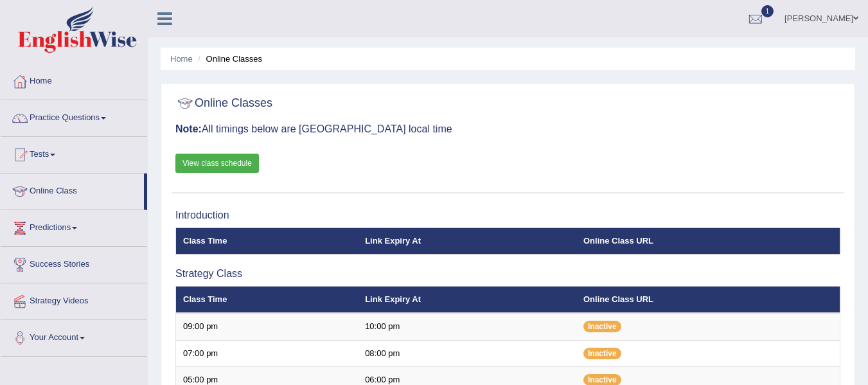  I want to click on a: Success Stories, so click(74, 263).